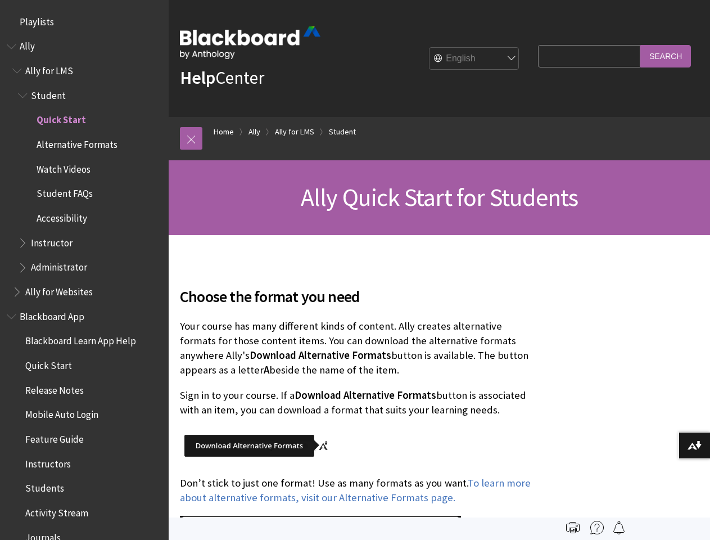  What do you see at coordinates (267, 370) in the screenshot?
I see `span: A` at bounding box center [267, 370].